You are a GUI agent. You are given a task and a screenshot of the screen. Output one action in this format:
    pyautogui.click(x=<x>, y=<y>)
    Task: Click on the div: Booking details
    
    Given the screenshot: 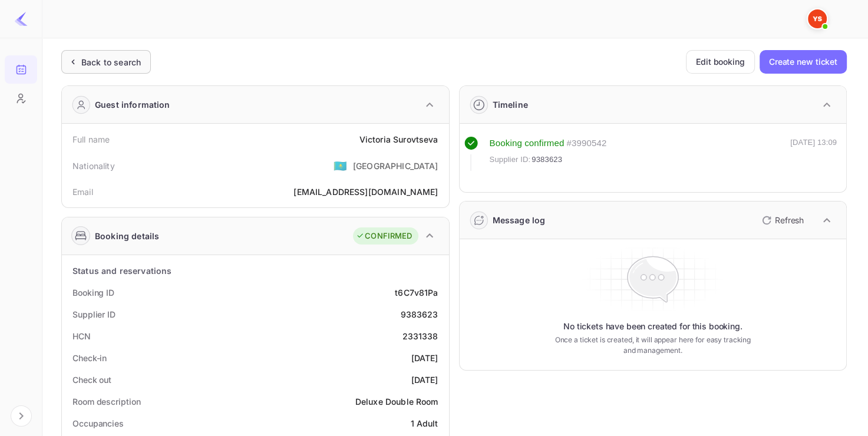 What is the action you would take?
    pyautogui.click(x=126, y=236)
    